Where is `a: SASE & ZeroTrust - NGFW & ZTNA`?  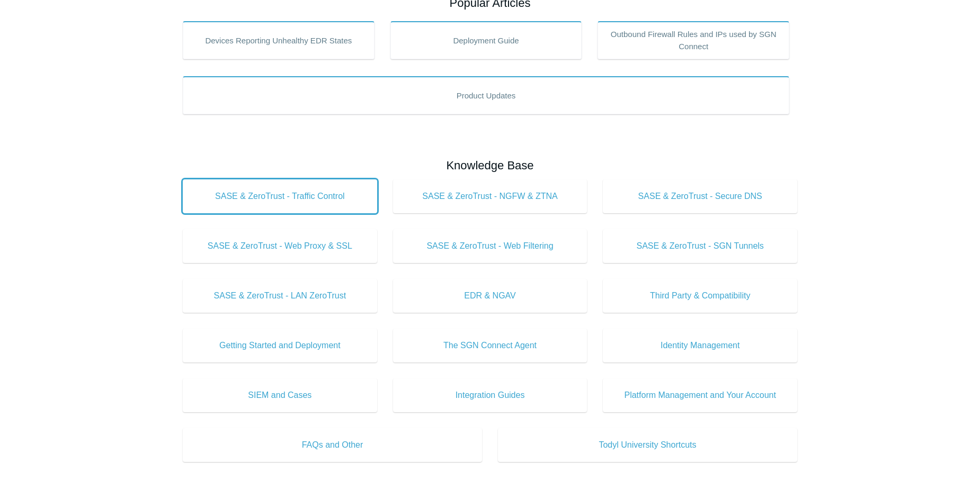
a: SASE & ZeroTrust - NGFW & ZTNA is located at coordinates (490, 197).